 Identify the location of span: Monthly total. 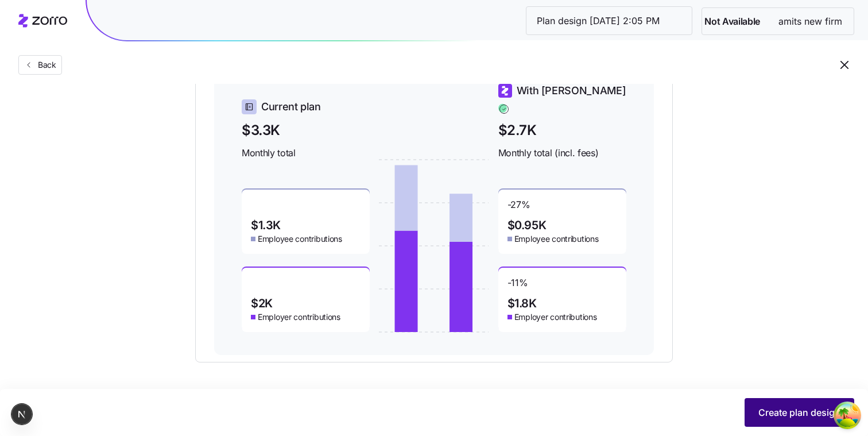
(305, 153).